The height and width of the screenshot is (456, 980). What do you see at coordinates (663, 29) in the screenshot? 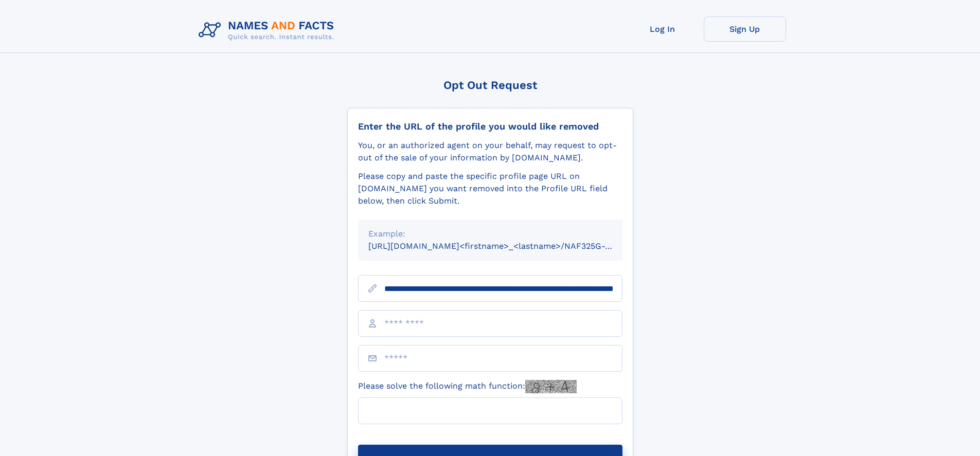
I see `a: Log In` at bounding box center [663, 29].